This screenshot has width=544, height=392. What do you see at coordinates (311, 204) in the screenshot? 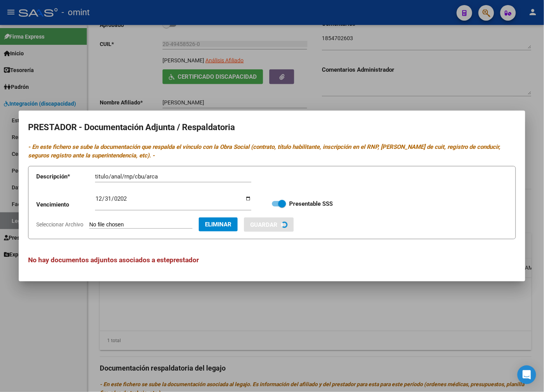
I see `strong: Presentable SSS` at bounding box center [311, 204].